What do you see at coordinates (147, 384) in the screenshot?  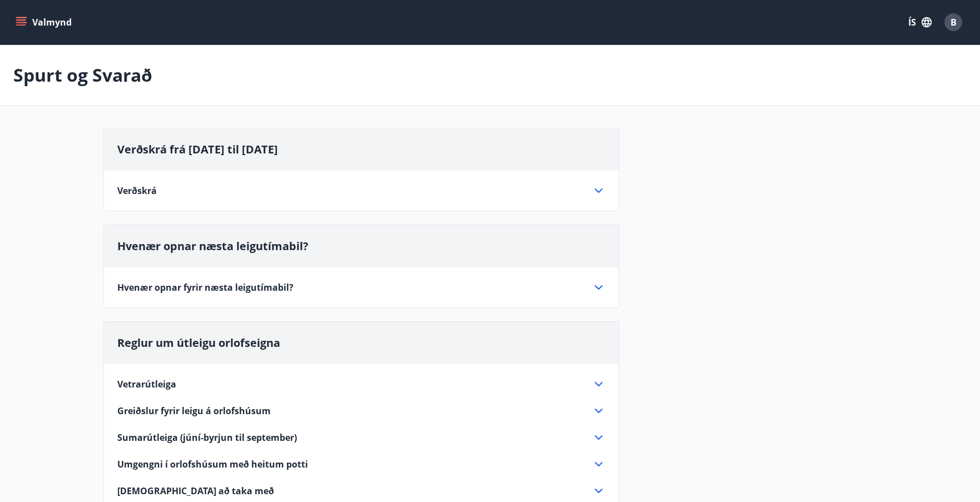 I see `span: Vetrarútleiga` at bounding box center [147, 384].